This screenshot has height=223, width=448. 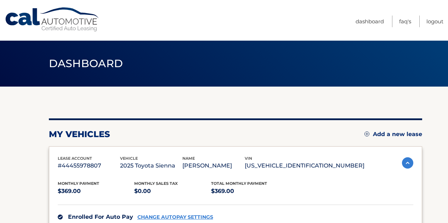 What do you see at coordinates (408, 163) in the screenshot?
I see `img: accordion-active.svg` at bounding box center [408, 163].